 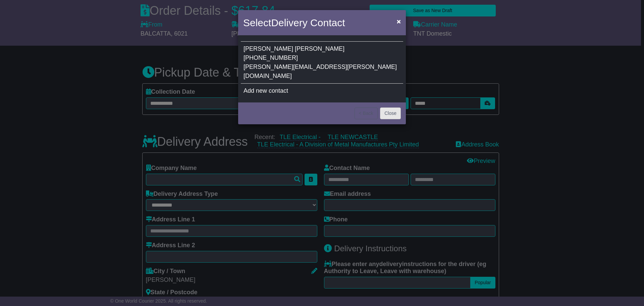 What do you see at coordinates (366, 113) in the screenshot?
I see `button: < Back` at bounding box center [366, 113].